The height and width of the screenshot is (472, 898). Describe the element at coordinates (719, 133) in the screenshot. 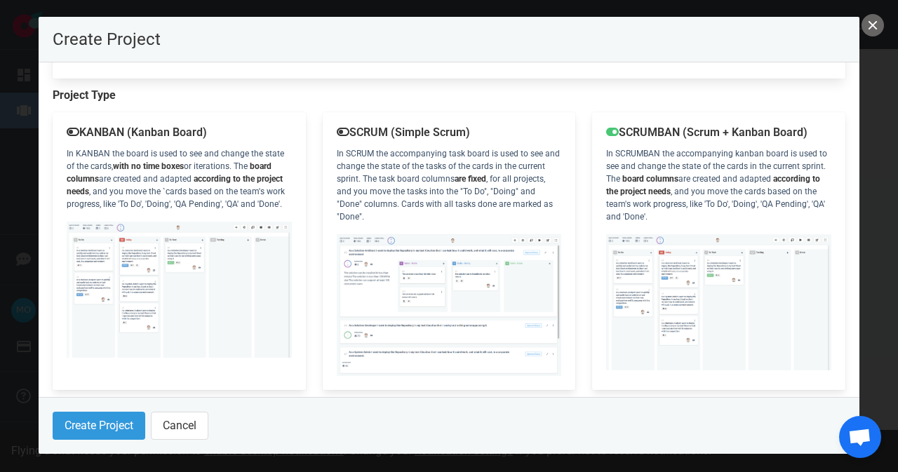

I see `p: SCRUMBAN (Scrum + Kanban Board)` at that location.